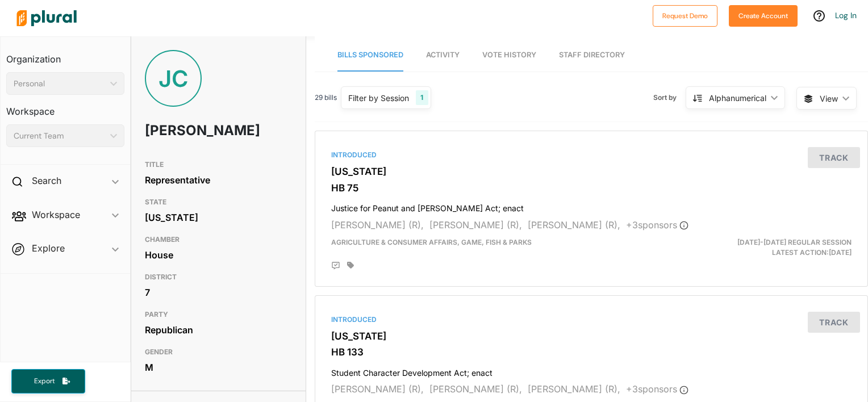 This screenshot has width=868, height=402. What do you see at coordinates (48, 381) in the screenshot?
I see `button: Export` at bounding box center [48, 381].